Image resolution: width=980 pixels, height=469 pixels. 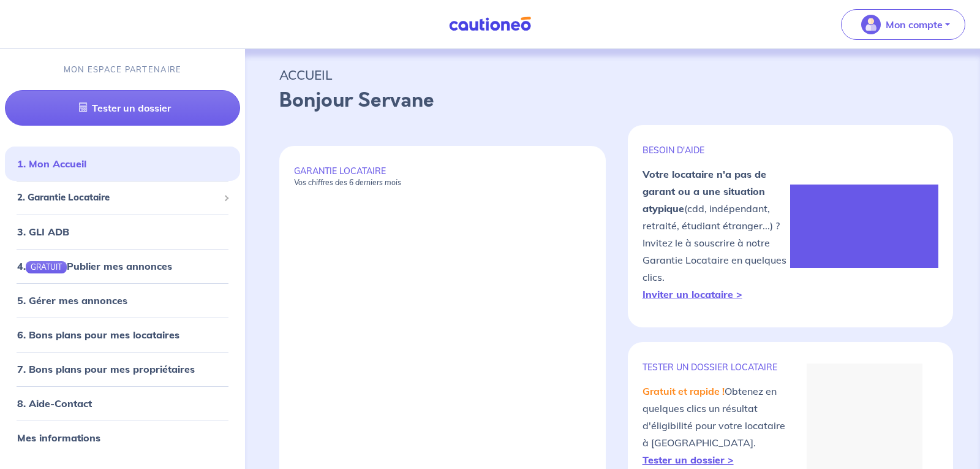 What do you see at coordinates (51, 163) in the screenshot?
I see `a: 1. Mon Accueil` at bounding box center [51, 163].